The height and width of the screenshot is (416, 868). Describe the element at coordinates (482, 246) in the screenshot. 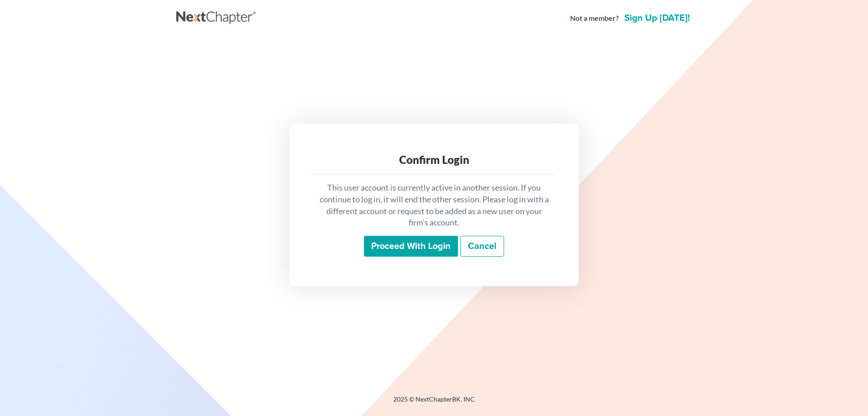

I see `a: Cancel` at that location.